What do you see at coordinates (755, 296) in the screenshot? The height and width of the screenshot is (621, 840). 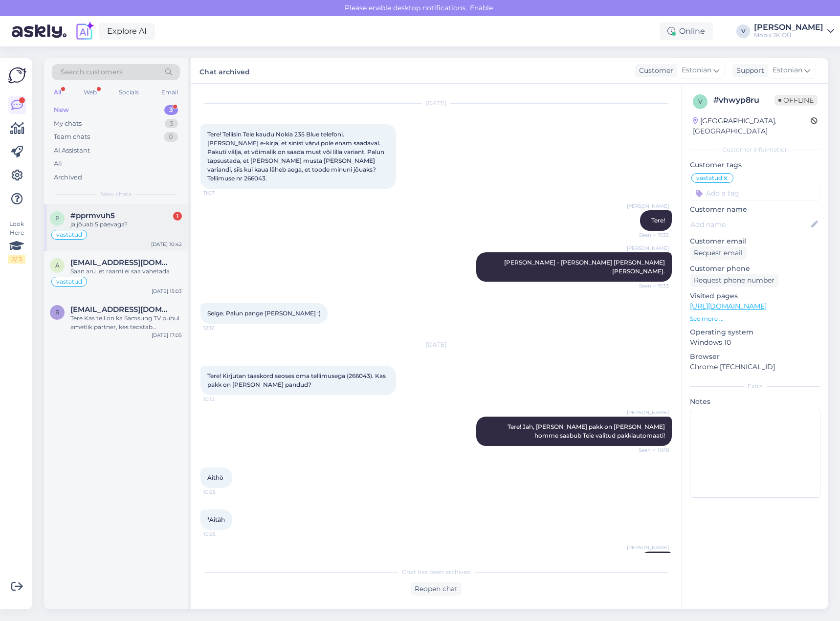 I see `p: Visited pages` at bounding box center [755, 296].